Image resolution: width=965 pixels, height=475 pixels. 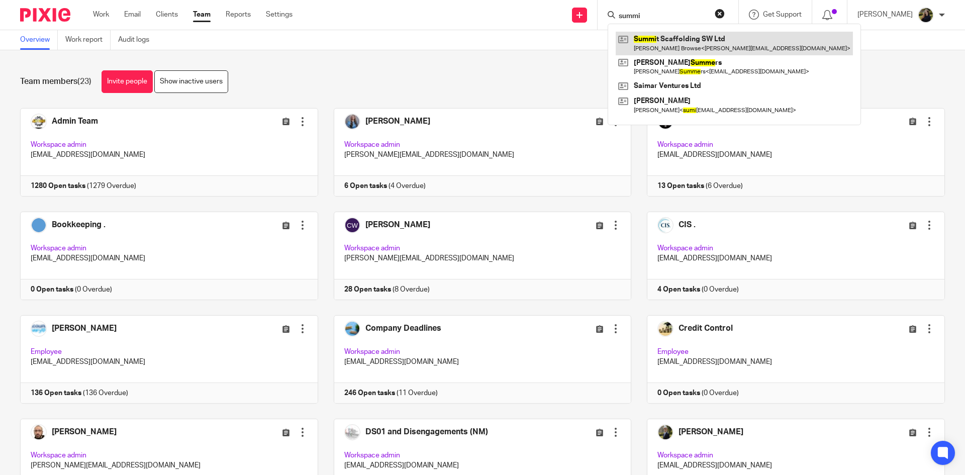 I want to click on input: Search, so click(x=663, y=17).